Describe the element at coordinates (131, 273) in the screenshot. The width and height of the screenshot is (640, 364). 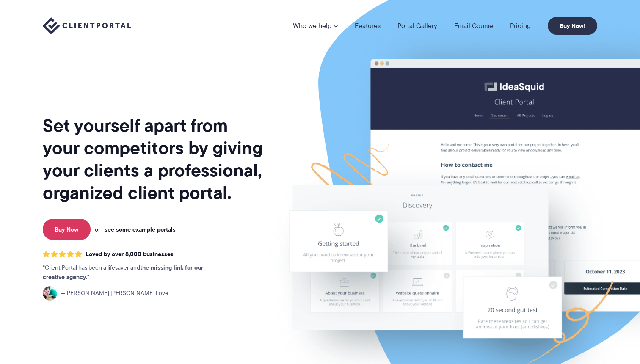
I see `p: Client Portal has been a lifesaver and .` at that location.